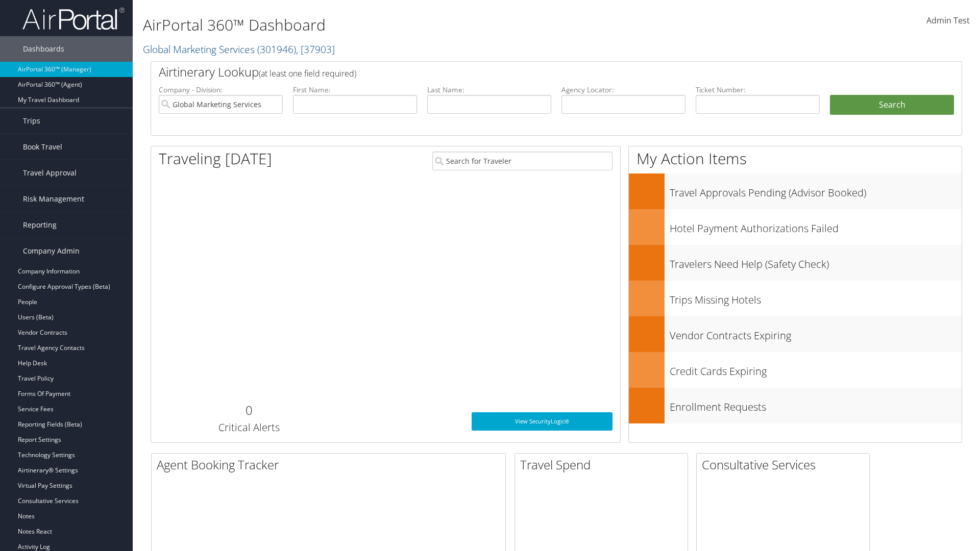 Image resolution: width=980 pixels, height=551 pixels. What do you see at coordinates (74, 18) in the screenshot?
I see `img: airportal-logo.png` at bounding box center [74, 18].